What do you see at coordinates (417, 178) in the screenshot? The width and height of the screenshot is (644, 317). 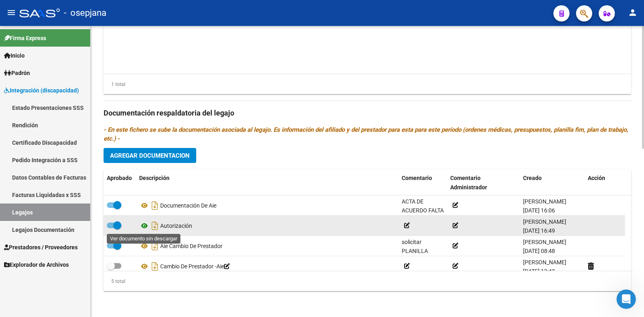 I see `span: Comentario` at bounding box center [417, 178].